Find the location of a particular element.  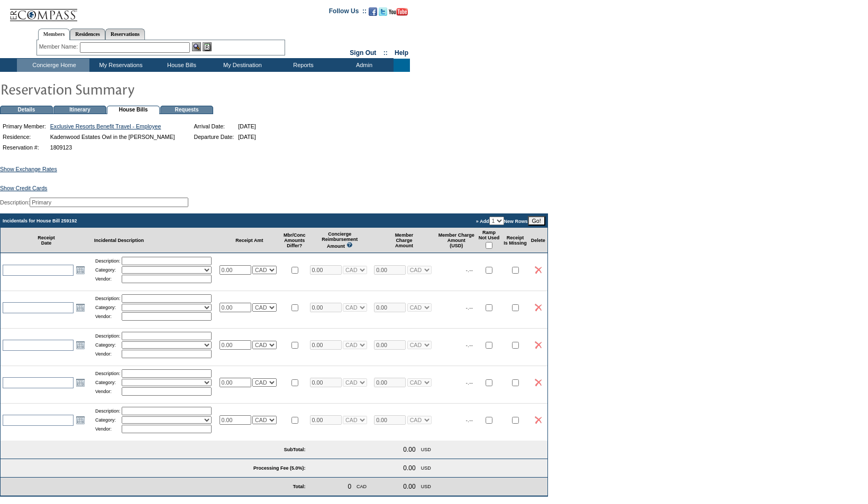

img: View is located at coordinates (196, 46).